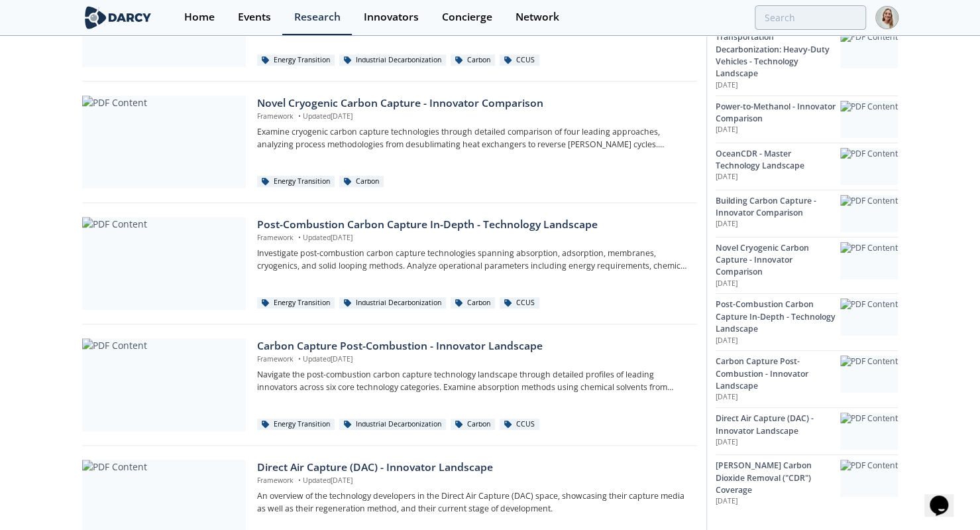 This screenshot has width=980, height=530. Describe the element at coordinates (199, 18) in the screenshot. I see `div: Home` at that location.